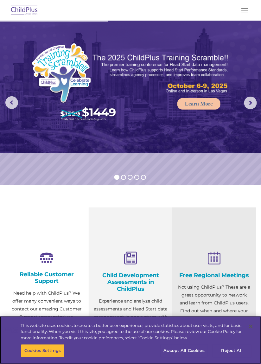 The width and height of the screenshot is (261, 364). Describe the element at coordinates (214, 276) in the screenshot. I see `h4: Free Regional Meetings` at that location.